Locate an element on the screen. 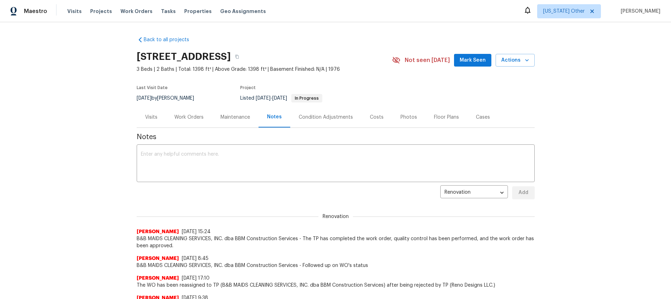 This screenshot has height=299, width=671. div: Photos is located at coordinates (408, 117).